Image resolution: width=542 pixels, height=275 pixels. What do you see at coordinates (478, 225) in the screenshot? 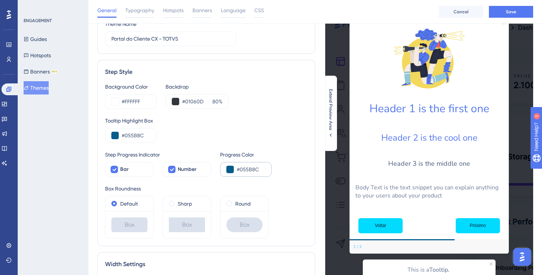
I see `button: Next` at bounding box center [478, 225].